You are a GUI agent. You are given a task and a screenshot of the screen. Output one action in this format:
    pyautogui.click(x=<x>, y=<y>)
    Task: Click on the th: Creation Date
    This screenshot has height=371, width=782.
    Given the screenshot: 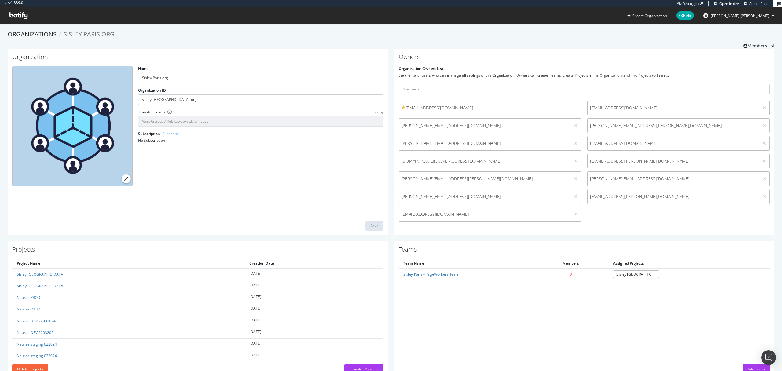 What is the action you would take?
    pyautogui.click(x=314, y=263)
    